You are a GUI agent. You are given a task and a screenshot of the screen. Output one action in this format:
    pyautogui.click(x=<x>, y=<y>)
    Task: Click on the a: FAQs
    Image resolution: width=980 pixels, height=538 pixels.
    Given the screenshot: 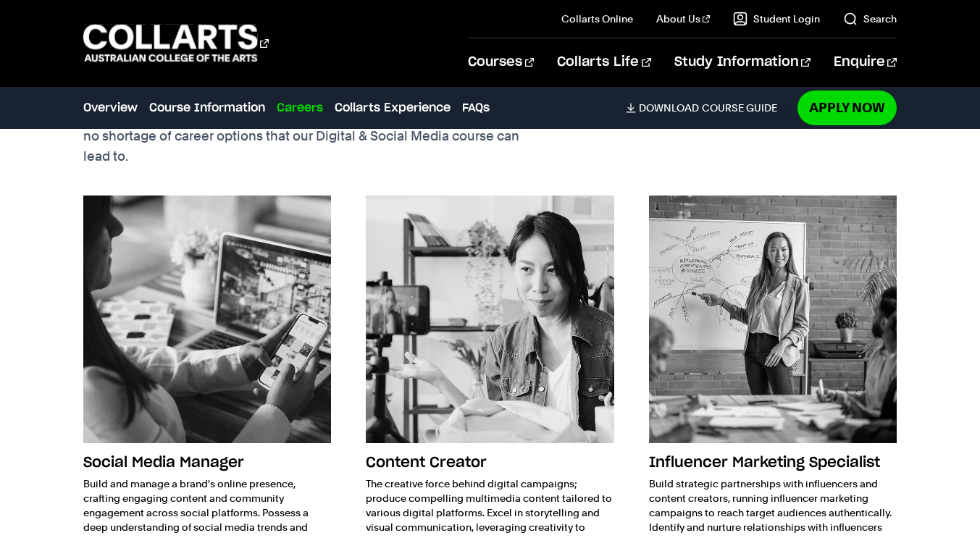 What is the action you would take?
    pyautogui.click(x=476, y=108)
    